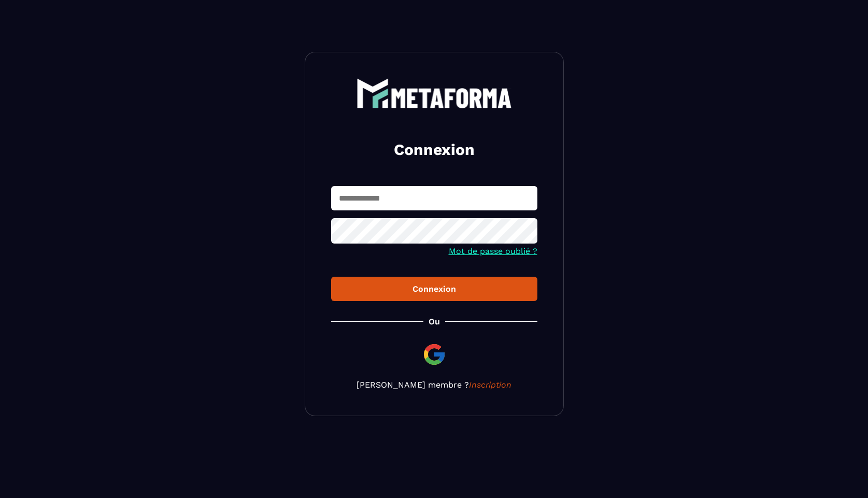 The image size is (868, 498). What do you see at coordinates (434, 289) in the screenshot?
I see `button: Connexion` at bounding box center [434, 289].